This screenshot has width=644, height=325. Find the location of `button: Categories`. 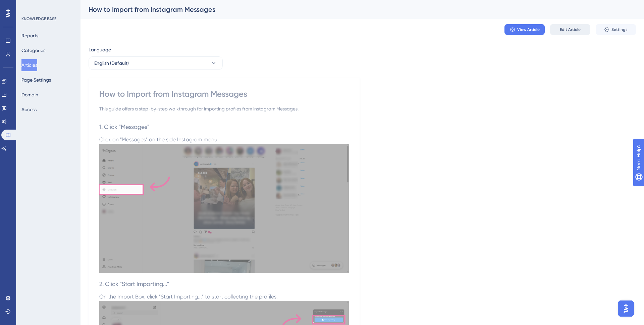

button: Categories is located at coordinates (33, 50).